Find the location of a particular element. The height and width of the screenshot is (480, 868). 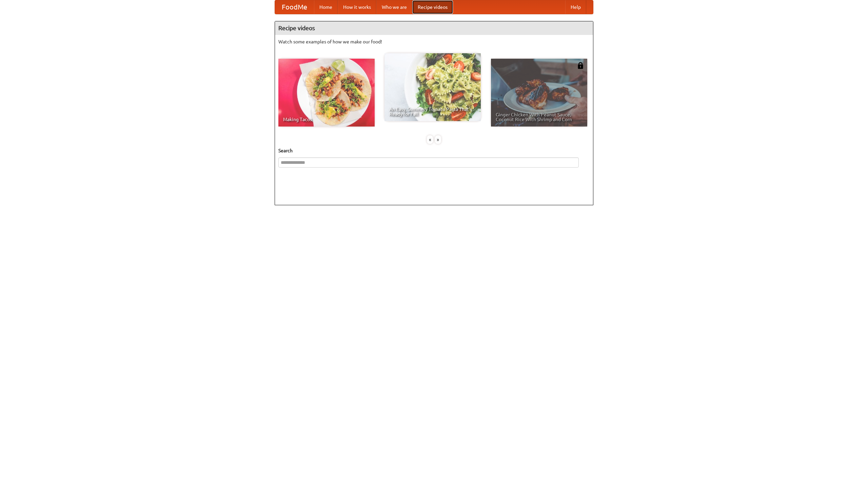

span: An Easy, Summery Tomato Pasta That's Ready for Fall is located at coordinates (432, 111).